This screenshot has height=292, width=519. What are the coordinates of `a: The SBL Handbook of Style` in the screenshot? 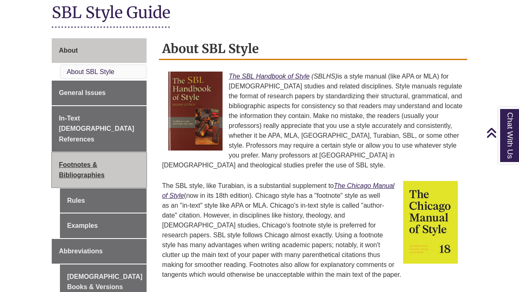 It's located at (269, 76).